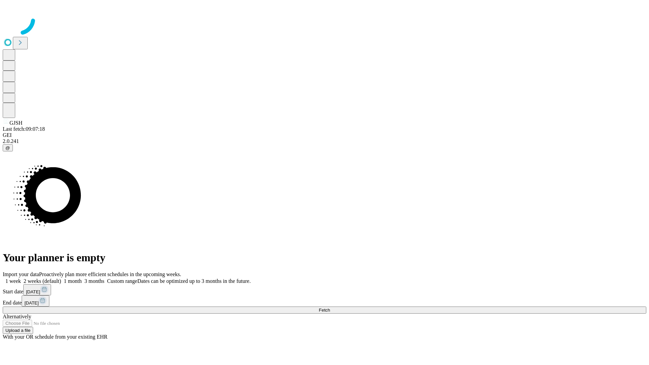 This screenshot has height=365, width=649. What do you see at coordinates (325, 310) in the screenshot?
I see `button: Fetch` at bounding box center [325, 310].